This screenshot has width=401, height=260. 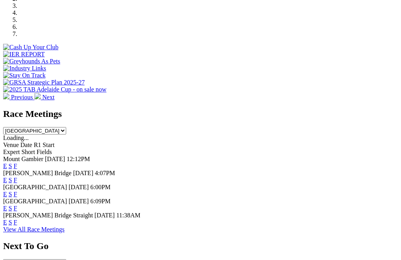 What do you see at coordinates (200, 246) in the screenshot?
I see `h2: Next To Go` at bounding box center [200, 246].